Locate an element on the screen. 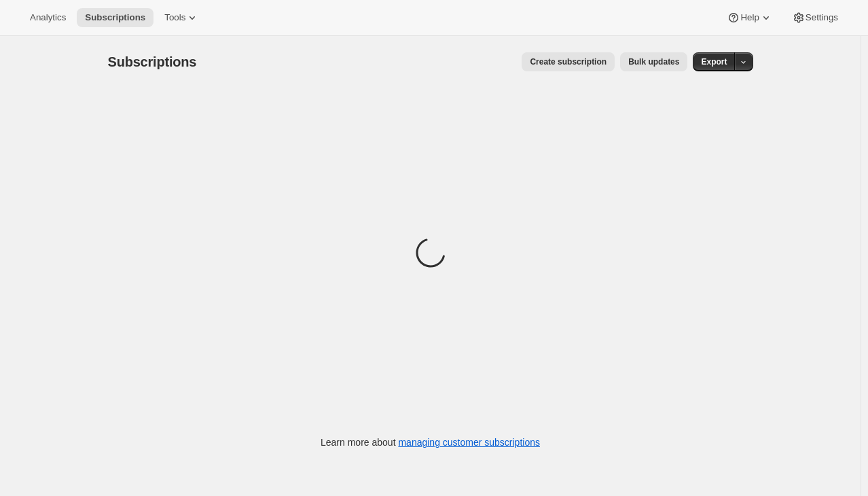 Image resolution: width=868 pixels, height=496 pixels. button: Help is located at coordinates (749, 18).